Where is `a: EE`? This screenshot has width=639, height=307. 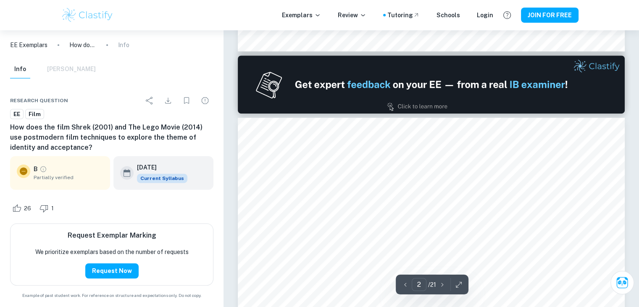 a: EE is located at coordinates (17, 114).